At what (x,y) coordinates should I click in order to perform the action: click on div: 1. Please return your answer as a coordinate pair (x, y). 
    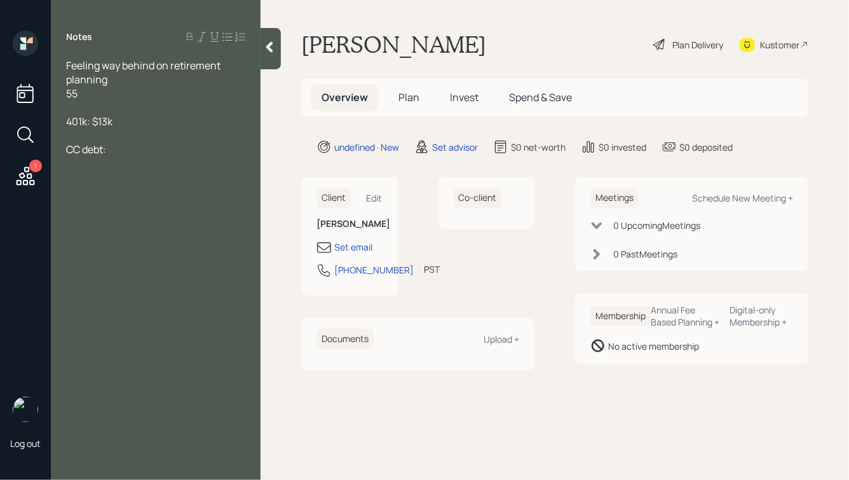
    Looking at the image, I should click on (36, 166).